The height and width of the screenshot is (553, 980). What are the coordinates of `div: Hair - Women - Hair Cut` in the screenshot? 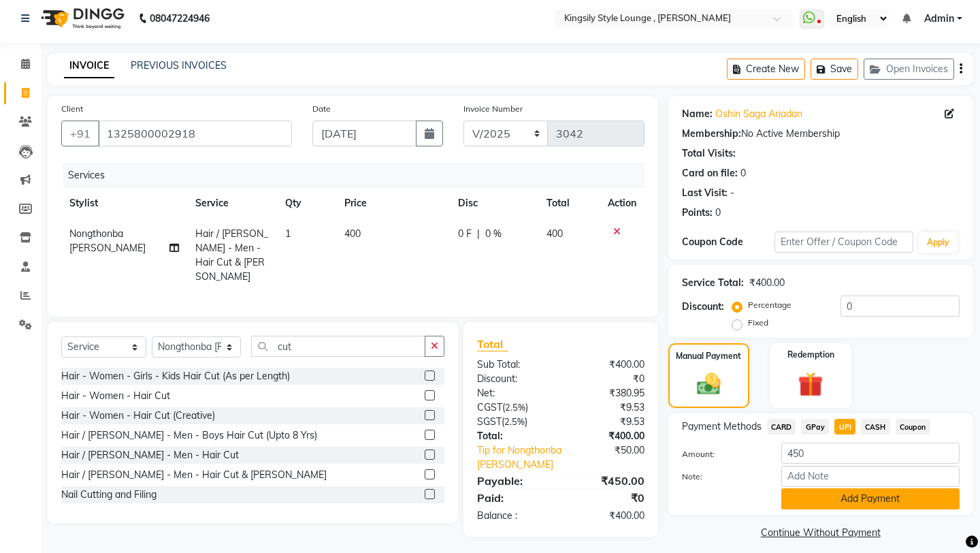 It's located at (115, 396).